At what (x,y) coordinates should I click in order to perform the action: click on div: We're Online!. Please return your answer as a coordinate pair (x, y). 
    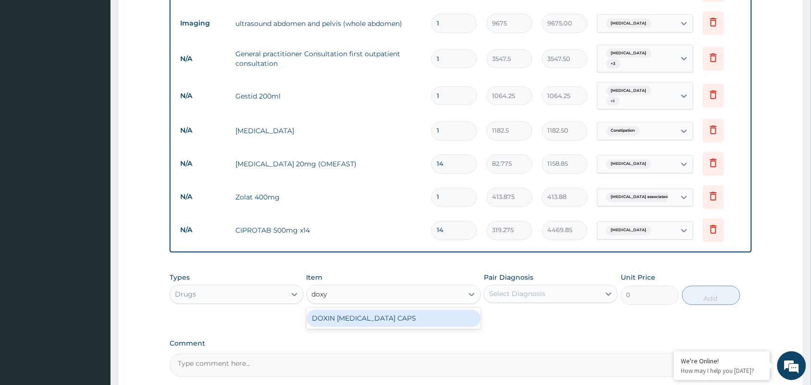
    Looking at the image, I should click on (722, 361).